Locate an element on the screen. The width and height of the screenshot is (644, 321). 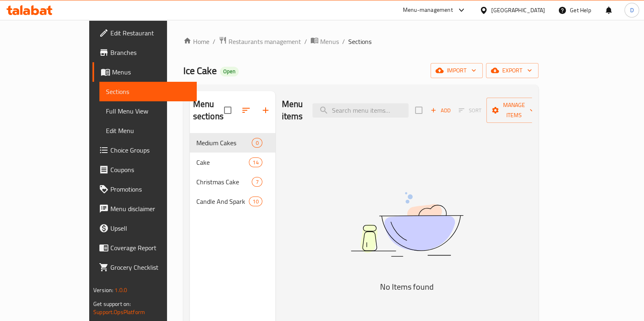
span: Coupons is located at coordinates (150, 170).